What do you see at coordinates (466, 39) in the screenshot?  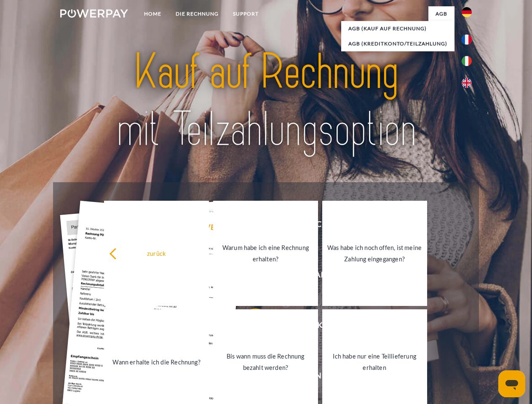 I see `img: fr` at bounding box center [466, 39].